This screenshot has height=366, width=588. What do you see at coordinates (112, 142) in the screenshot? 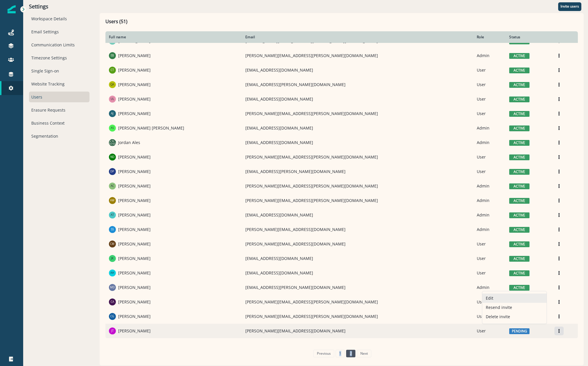
I see `div: Jordan Ales` at bounding box center [112, 142].